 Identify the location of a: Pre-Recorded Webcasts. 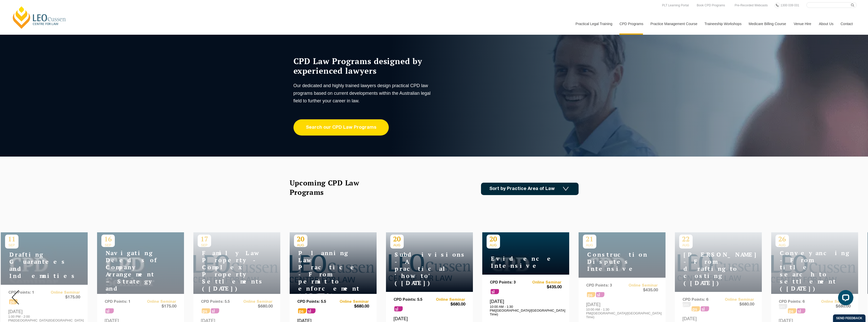
(751, 5).